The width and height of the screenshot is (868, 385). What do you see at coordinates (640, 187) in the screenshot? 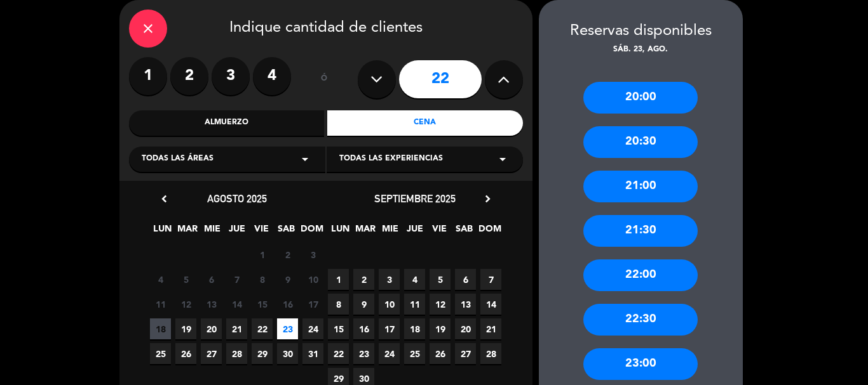
I see `div: 21:00` at bounding box center [640, 187].